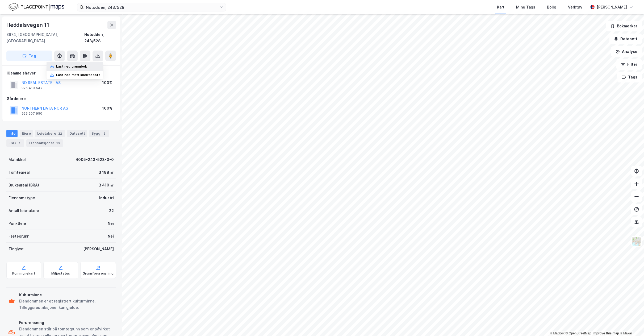 This screenshot has height=336, width=644. What do you see at coordinates (94, 159) in the screenshot?
I see `div: 4005-243-528-0-0` at bounding box center [94, 159].